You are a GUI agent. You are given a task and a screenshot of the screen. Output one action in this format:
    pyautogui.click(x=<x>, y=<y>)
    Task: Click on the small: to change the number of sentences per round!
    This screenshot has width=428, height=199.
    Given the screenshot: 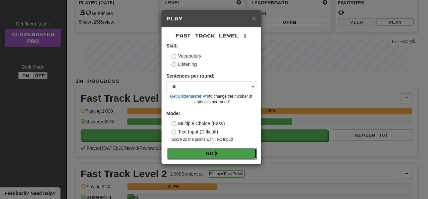 What is the action you would take?
    pyautogui.click(x=211, y=99)
    